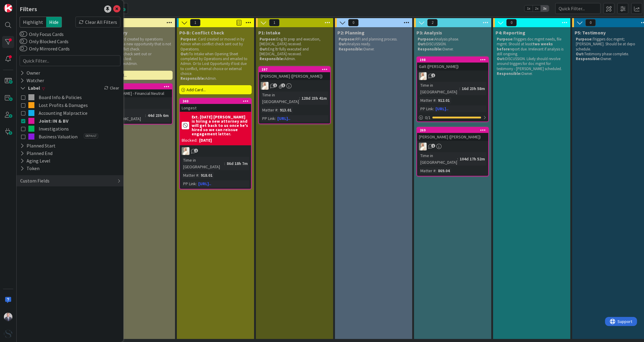  I want to click on button: Joint: IN & BV, so click(70, 121).